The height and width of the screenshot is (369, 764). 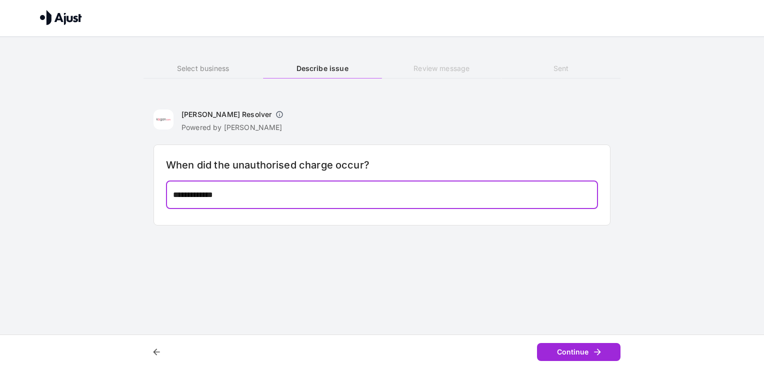 What do you see at coordinates (322, 68) in the screenshot?
I see `h6: Describe issue` at bounding box center [322, 68].